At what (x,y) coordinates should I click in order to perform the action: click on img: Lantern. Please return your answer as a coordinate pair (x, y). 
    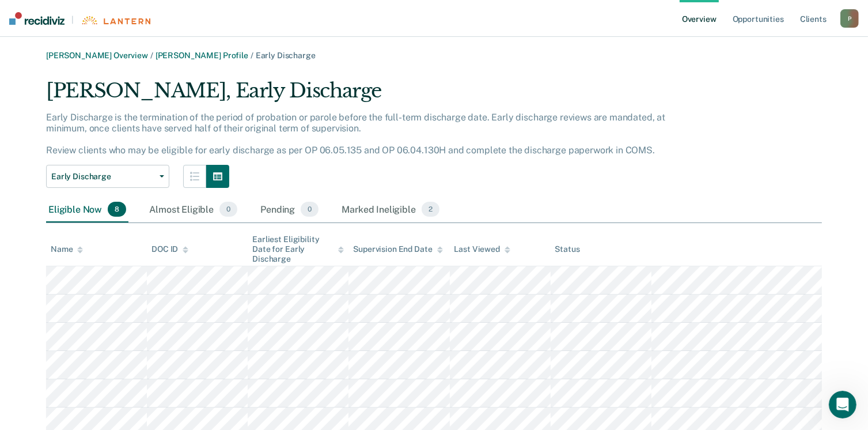
    Looking at the image, I should click on (115, 20).